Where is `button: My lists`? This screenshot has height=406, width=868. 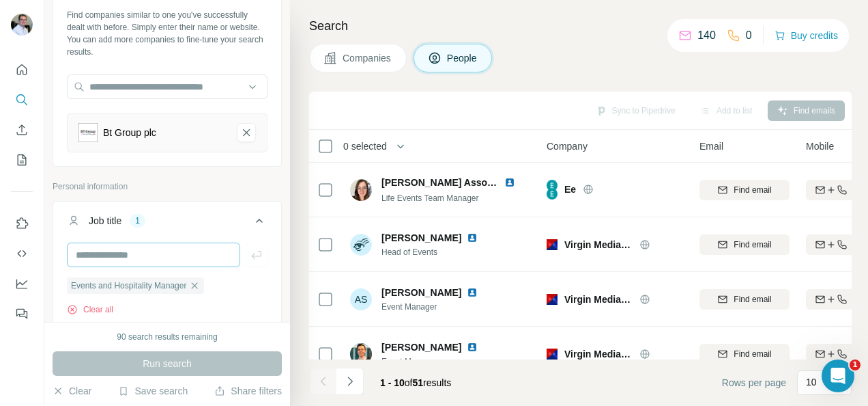 button: My lists is located at coordinates (22, 160).